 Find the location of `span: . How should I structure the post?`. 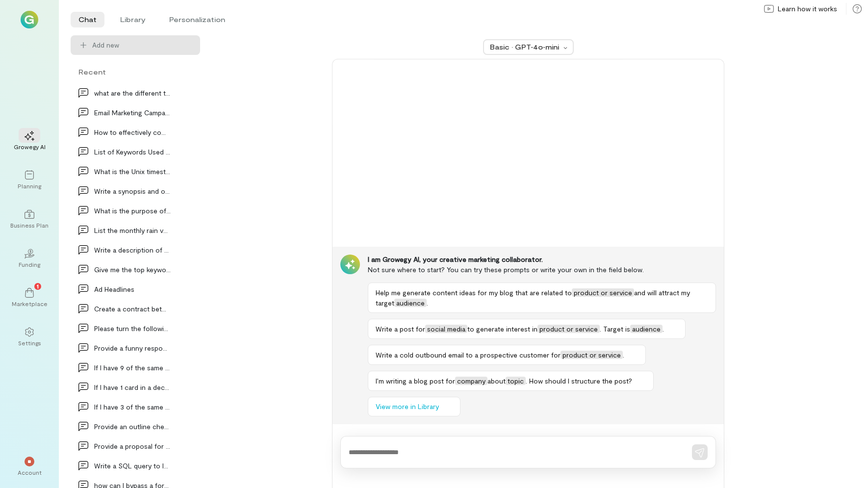

span: . How should I structure the post? is located at coordinates (579, 381).